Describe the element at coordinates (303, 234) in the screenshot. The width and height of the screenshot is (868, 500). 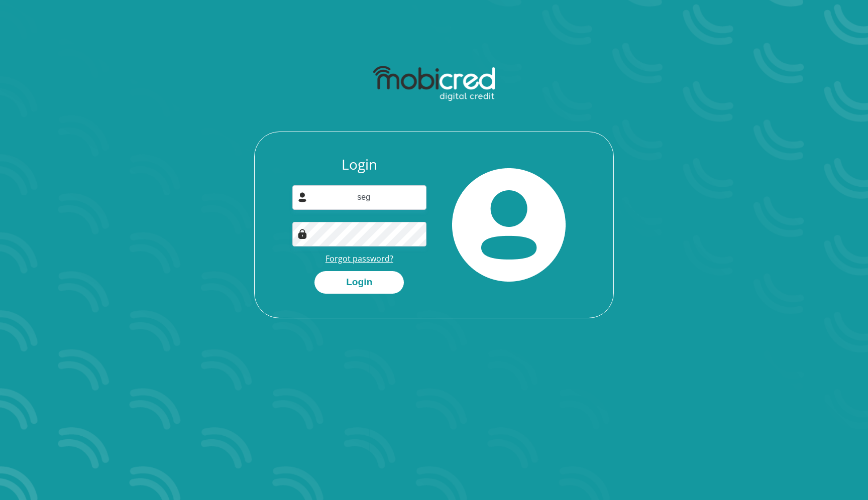
I see `img: Image` at that location.